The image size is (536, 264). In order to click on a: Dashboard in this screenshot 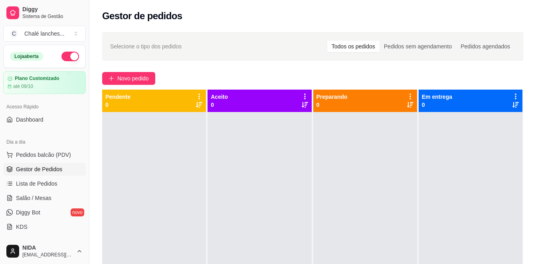, I will do `click(44, 119)`.